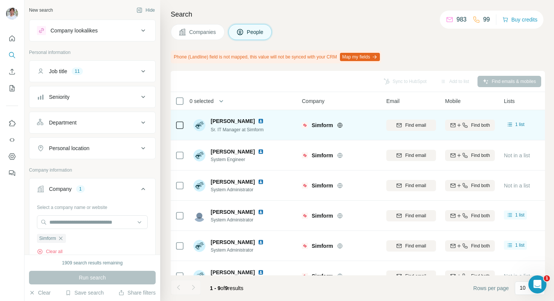 This screenshot has width=554, height=301. What do you see at coordinates (80, 189) in the screenshot?
I see `div: 1` at bounding box center [80, 189].